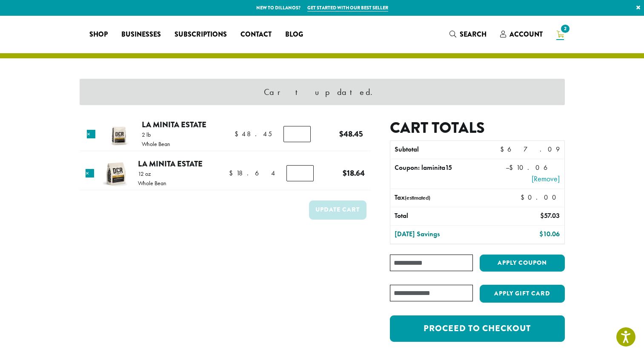 This screenshot has height=355, width=644. Describe the element at coordinates (477, 128) in the screenshot. I see `h2: Cart totals` at that location.